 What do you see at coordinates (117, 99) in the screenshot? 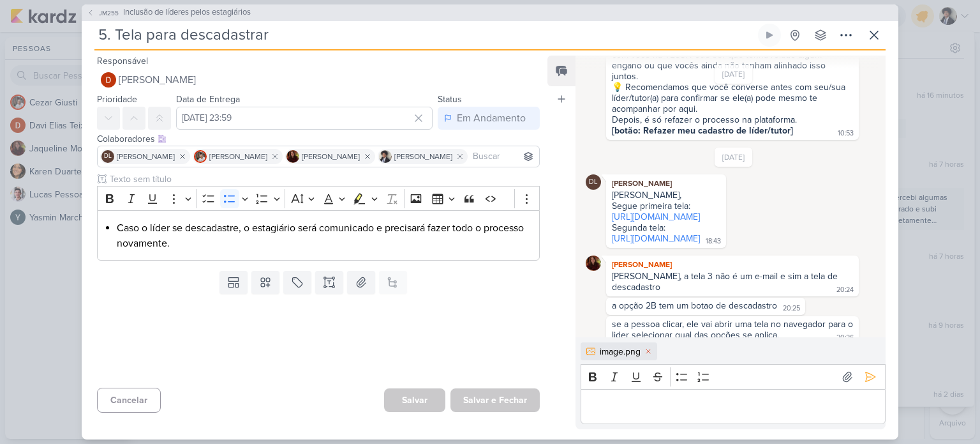
I see `label: Prioridade` at bounding box center [117, 99].